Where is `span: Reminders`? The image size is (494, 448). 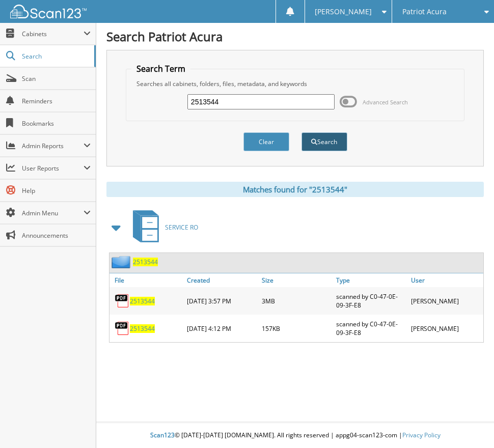
span: Reminders is located at coordinates (56, 101).